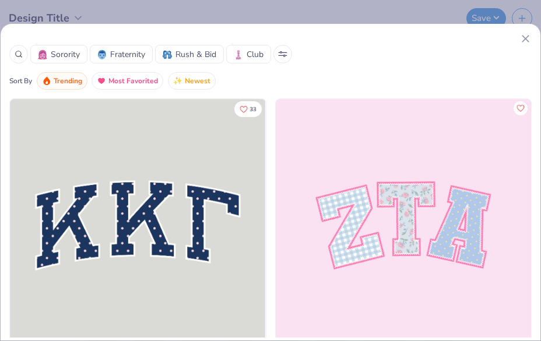  Describe the element at coordinates (101, 81) in the screenshot. I see `img: most_fav.gif` at that location.